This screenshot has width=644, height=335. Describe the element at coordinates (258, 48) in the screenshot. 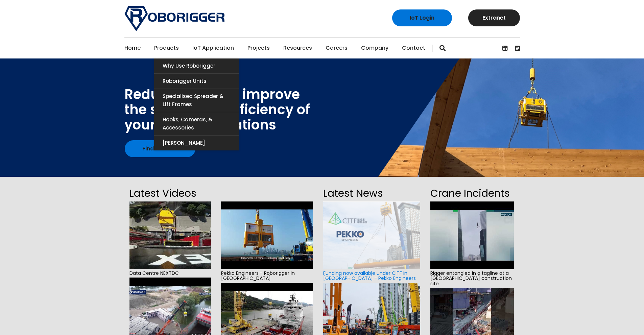

I see `a: Projects` at that location.